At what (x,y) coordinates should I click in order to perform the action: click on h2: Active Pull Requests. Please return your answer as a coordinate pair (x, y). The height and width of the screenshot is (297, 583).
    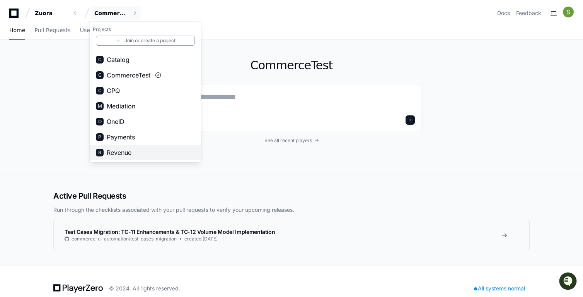
    Looking at the image, I should click on (292, 196).